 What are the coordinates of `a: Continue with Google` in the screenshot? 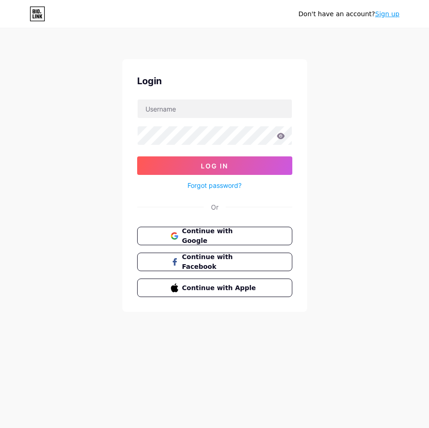 It's located at (215, 236).